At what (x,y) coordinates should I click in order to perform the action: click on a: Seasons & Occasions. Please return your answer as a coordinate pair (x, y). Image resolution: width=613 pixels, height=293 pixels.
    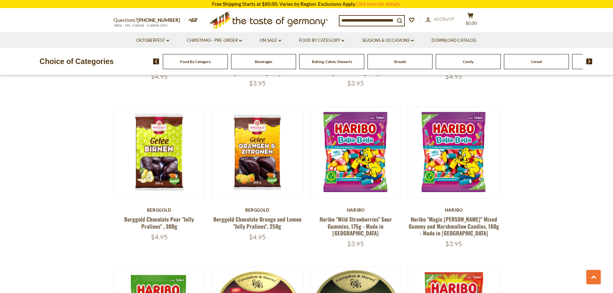
    Looking at the image, I should click on (388, 41).